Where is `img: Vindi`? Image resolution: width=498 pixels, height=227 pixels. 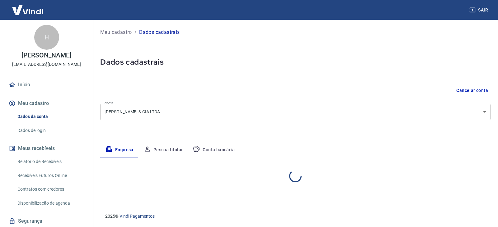
img: Vindi is located at coordinates (28, 10).